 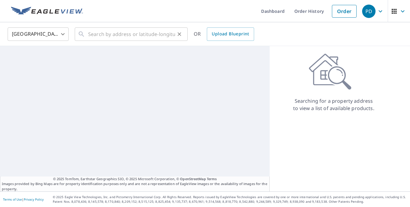 What do you see at coordinates (212, 179) in the screenshot?
I see `a: Terms` at bounding box center [212, 179].